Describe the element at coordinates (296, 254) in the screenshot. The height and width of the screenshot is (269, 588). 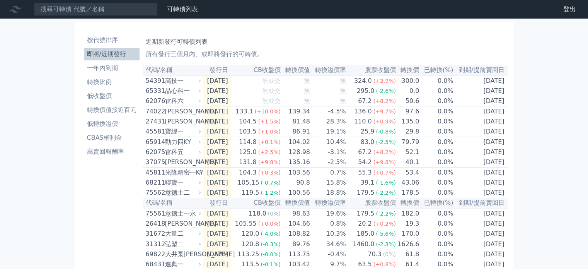
I see `td: 113.75` at that location.